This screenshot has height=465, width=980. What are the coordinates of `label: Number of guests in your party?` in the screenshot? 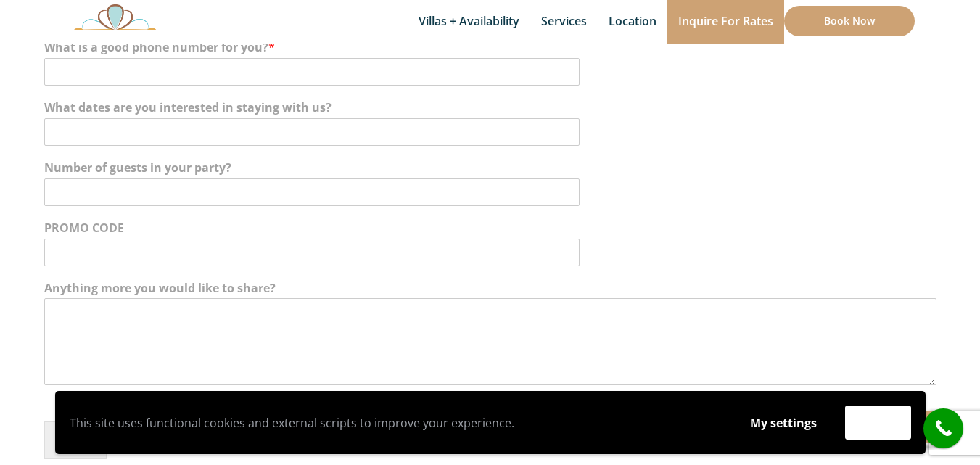 It's located at (490, 167).